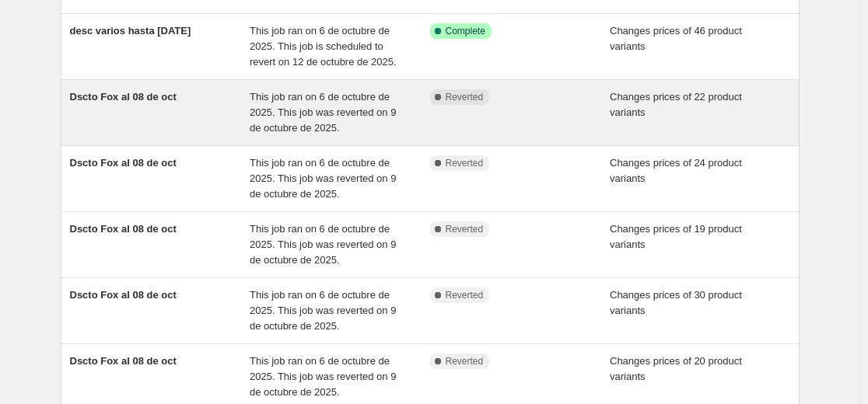 Image resolution: width=868 pixels, height=404 pixels. I want to click on span: Complete, so click(466, 31).